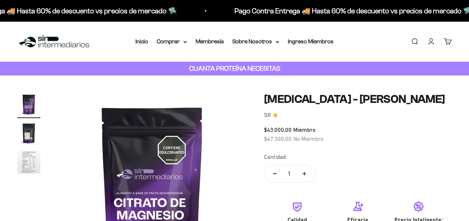 The height and width of the screenshot is (221, 469). I want to click on a: Ingreso Miembros, so click(311, 41).